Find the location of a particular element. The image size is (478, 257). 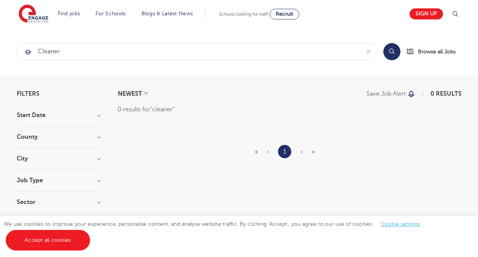

div: Submit is located at coordinates (197, 51).